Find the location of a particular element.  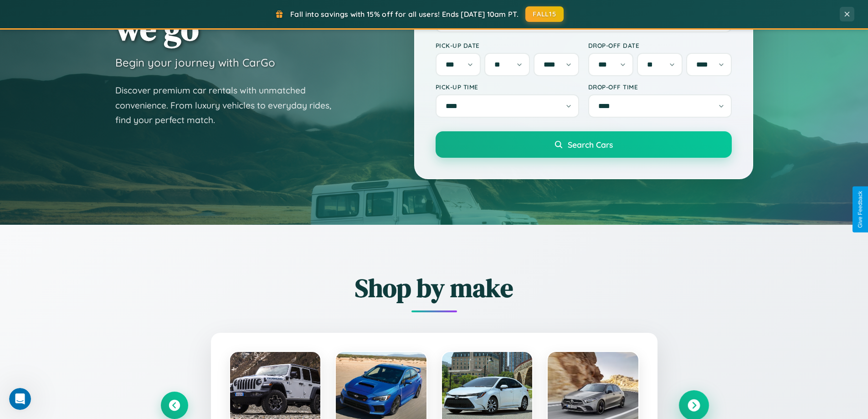

label: Drop-off Date is located at coordinates (660, 45).